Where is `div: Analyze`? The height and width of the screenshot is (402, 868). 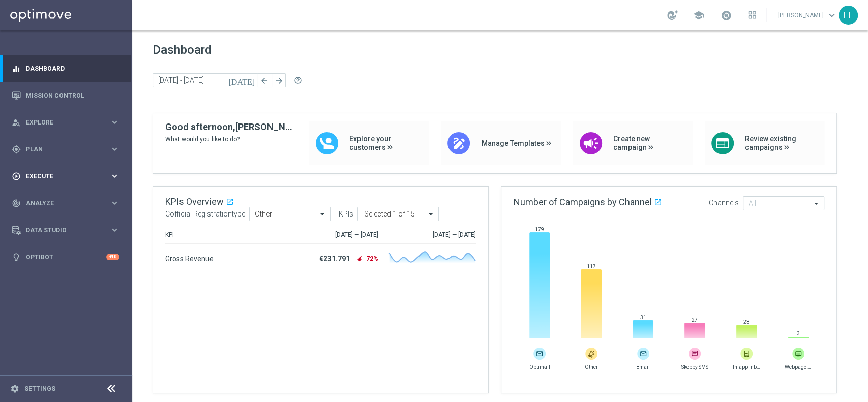 div: Analyze is located at coordinates (61, 204).